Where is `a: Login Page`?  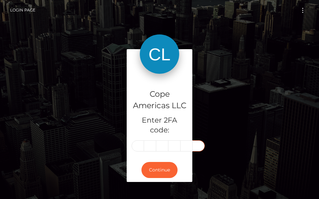
a: Login Page is located at coordinates (23, 10).